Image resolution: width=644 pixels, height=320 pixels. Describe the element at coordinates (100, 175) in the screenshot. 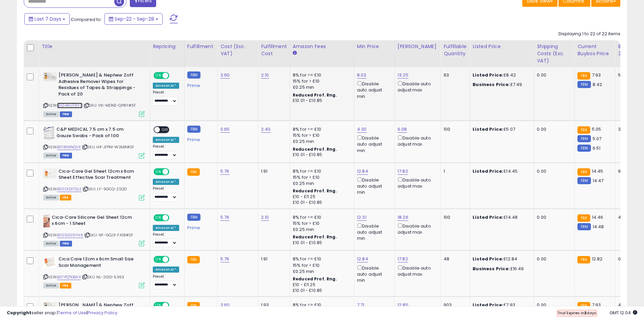

I see `b: Cica-Care Gel Sheet 12cm x 6cm Sheet Effective Scar Treatment` at that location.